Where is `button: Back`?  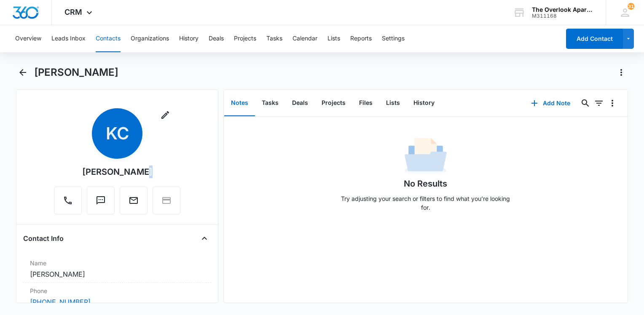
button: Back is located at coordinates (22, 72).